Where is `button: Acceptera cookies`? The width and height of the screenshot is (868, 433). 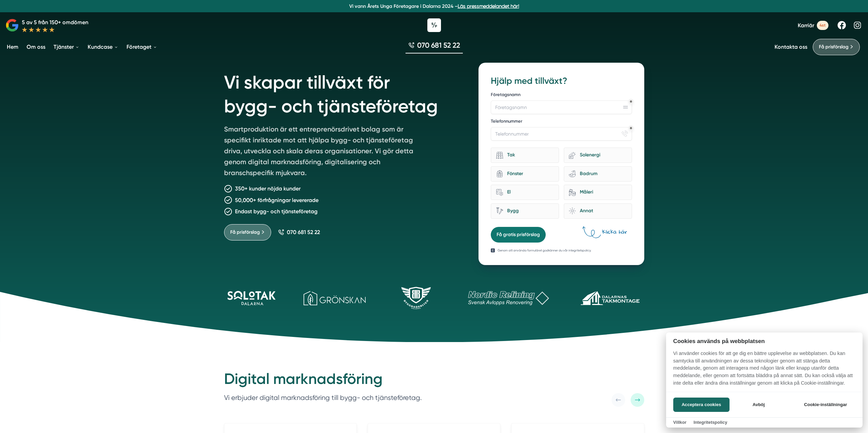
button: Acceptera cookies is located at coordinates (701, 405).